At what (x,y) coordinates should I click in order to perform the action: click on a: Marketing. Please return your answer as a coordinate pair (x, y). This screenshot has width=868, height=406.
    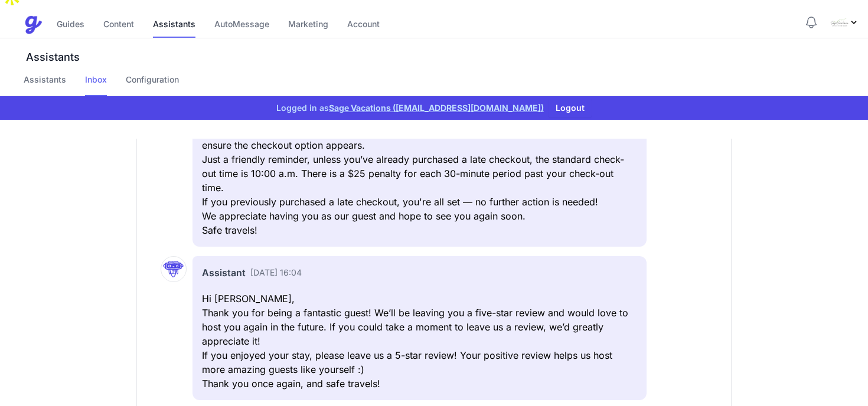
    Looking at the image, I should click on (308, 25).